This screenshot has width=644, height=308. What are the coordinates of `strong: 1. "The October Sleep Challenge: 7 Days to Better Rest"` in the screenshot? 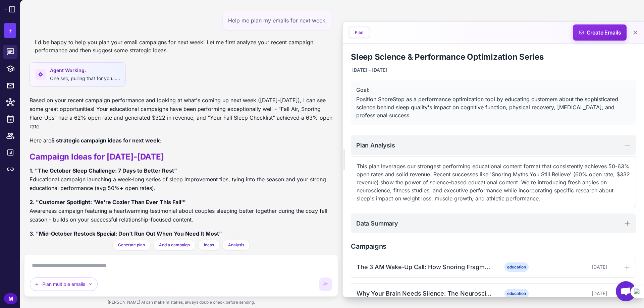 It's located at (103, 171).